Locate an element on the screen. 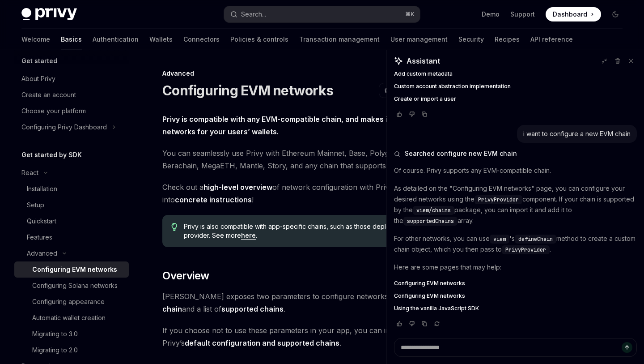 Image resolution: width=644 pixels, height=364 pixels. a: Automatic wallet creation is located at coordinates (72, 318).